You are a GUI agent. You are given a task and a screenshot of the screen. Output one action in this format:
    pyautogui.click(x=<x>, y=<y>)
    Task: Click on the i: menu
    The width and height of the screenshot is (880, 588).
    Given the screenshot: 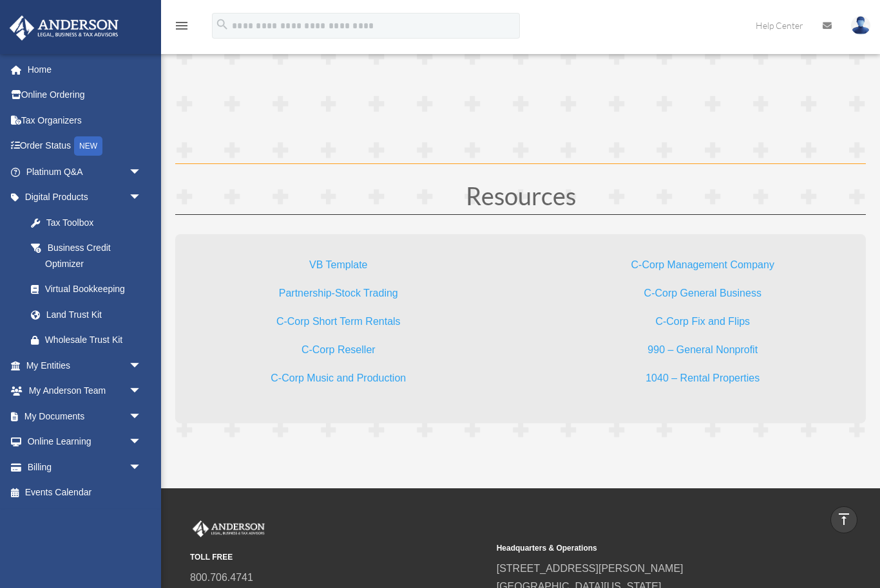 What is the action you would take?
    pyautogui.click(x=182, y=26)
    